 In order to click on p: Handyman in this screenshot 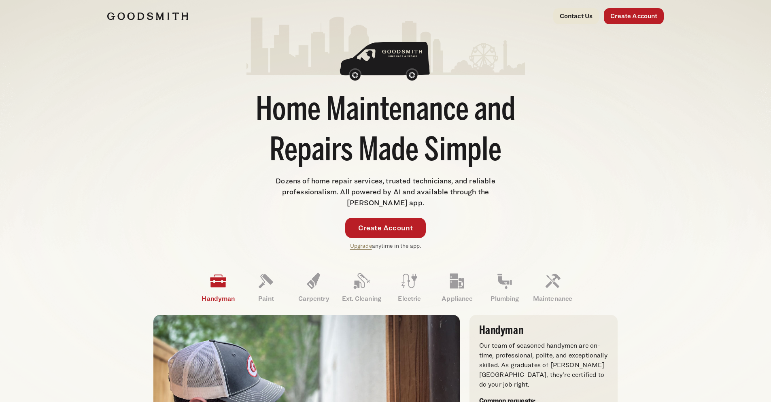, I will do `click(218, 299)`.